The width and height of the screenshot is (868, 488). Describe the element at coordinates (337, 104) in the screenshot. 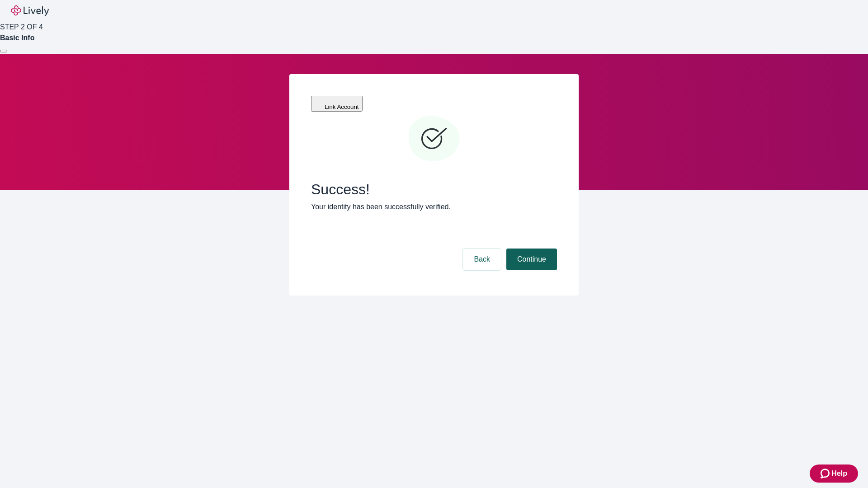

I see `button: Link Account` at that location.